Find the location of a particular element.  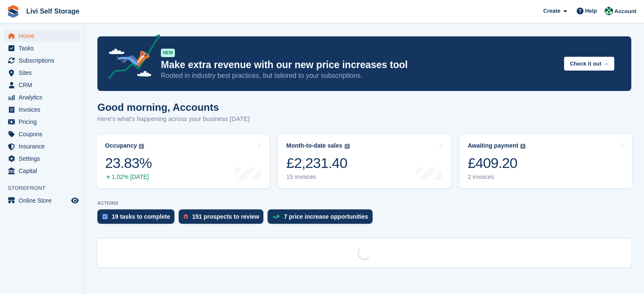

div: 151 prospects to review is located at coordinates (226, 216).